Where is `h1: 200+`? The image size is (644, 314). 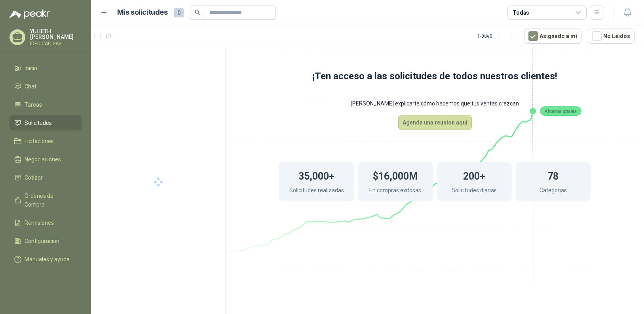
h1: 200+ is located at coordinates (474, 175).